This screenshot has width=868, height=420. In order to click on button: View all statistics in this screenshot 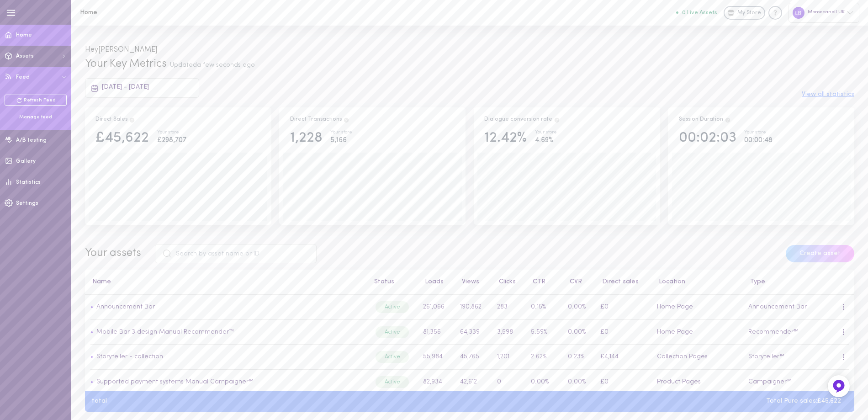, I will do `click(827, 94)`.